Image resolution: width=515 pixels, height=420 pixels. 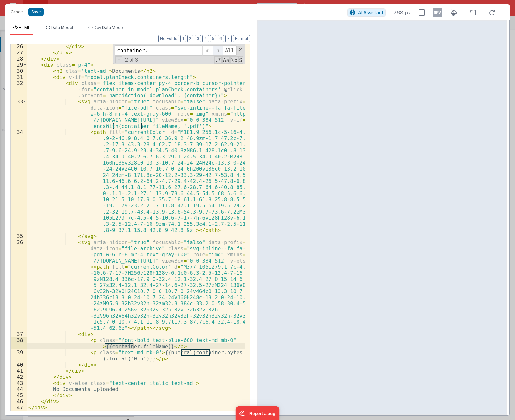 I want to click on div: 39, so click(x=19, y=356).